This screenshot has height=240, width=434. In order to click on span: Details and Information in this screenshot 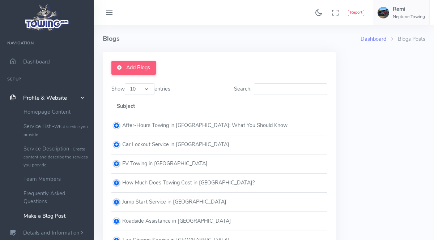, I will do `click(51, 233)`.